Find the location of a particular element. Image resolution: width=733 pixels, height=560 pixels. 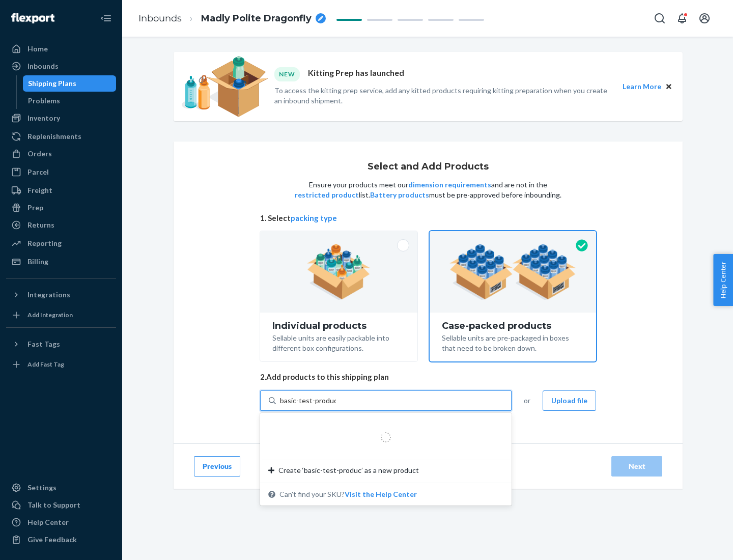

button: Give Feedback is located at coordinates (61, 539).